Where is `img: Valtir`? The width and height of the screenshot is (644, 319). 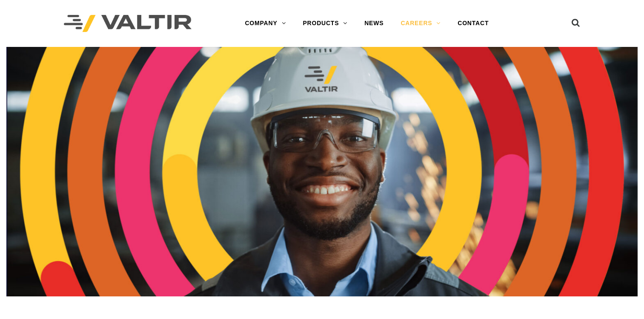 img: Valtir is located at coordinates (128, 23).